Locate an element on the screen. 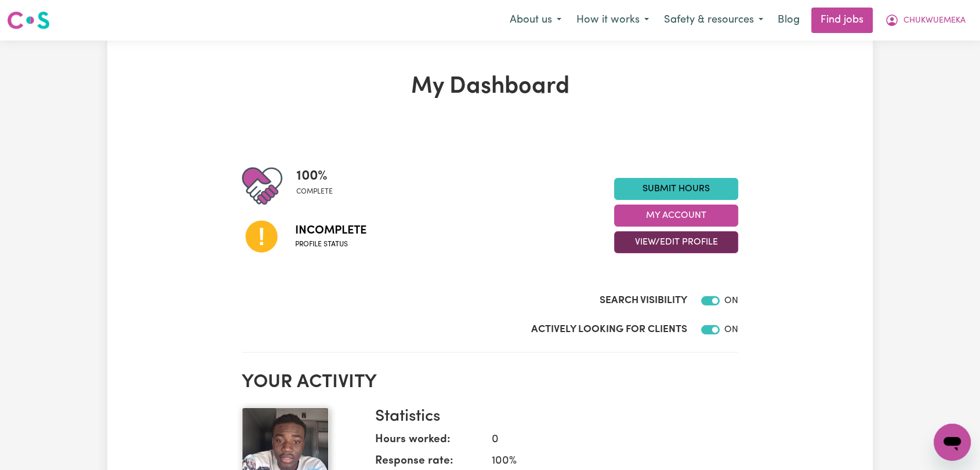 The height and width of the screenshot is (470, 980). span: 100 % is located at coordinates (314, 176).